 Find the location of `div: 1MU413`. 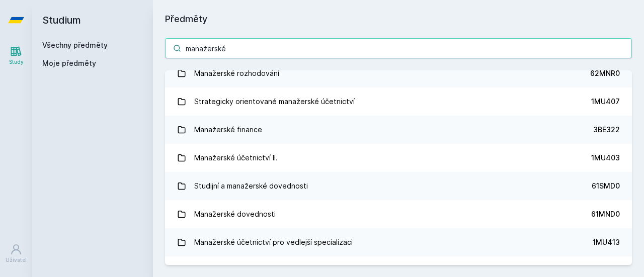

div: 1MU413 is located at coordinates (606, 243).